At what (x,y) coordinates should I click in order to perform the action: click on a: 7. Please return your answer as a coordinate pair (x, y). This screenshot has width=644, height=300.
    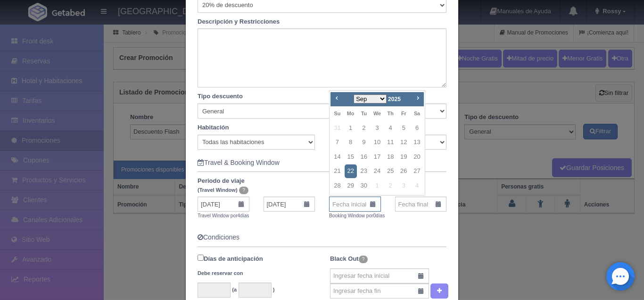
    Looking at the image, I should click on (337, 142).